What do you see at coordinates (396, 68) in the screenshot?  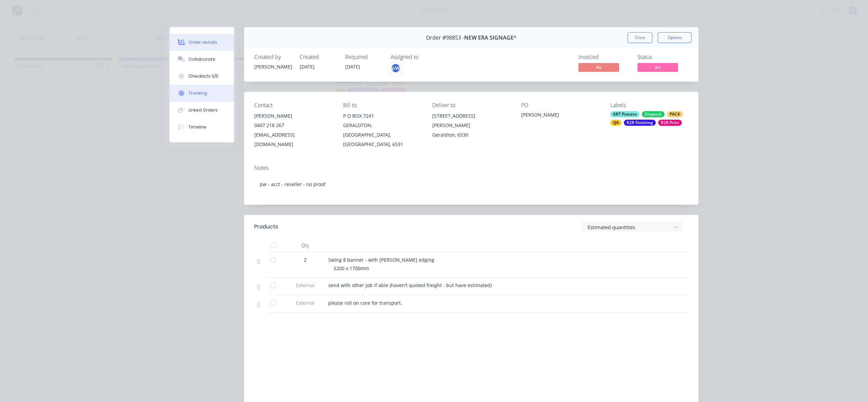 I see `div: pW` at bounding box center [396, 68].